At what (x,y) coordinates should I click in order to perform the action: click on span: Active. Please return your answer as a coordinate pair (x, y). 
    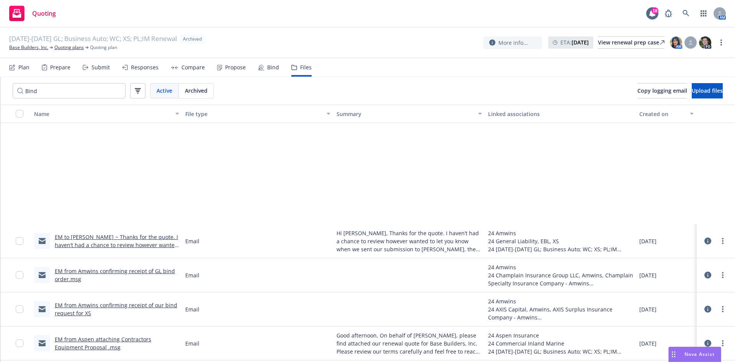
    Looking at the image, I should click on (164, 90).